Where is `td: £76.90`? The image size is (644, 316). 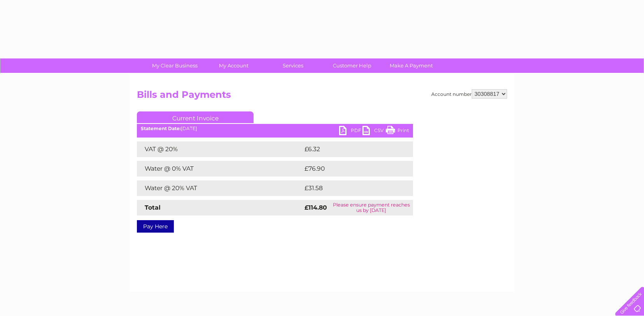
td: £76.90 is located at coordinates (350, 169).